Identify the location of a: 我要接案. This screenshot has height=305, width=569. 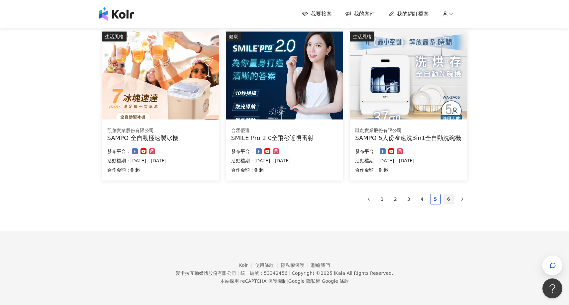
(317, 14).